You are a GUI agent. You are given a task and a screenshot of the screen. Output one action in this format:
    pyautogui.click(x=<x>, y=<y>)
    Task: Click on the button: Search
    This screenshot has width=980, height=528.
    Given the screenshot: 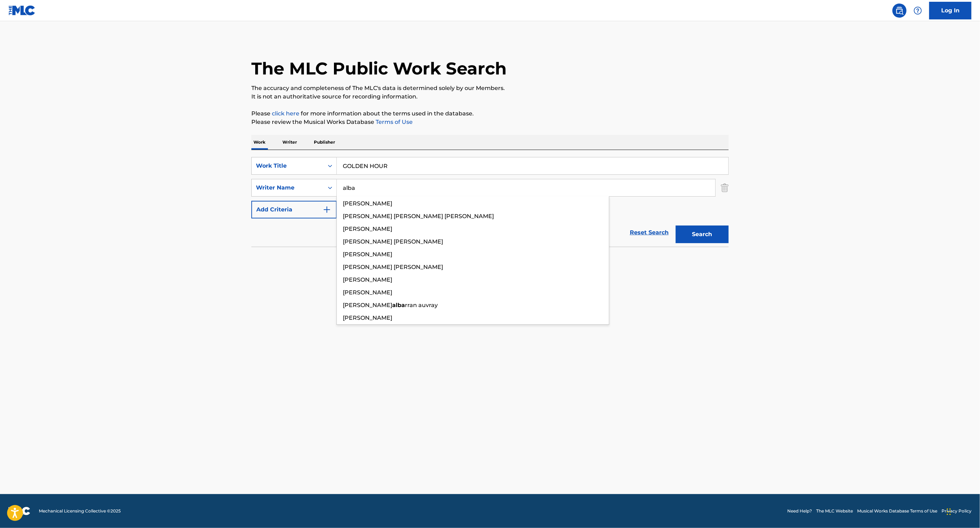 What is the action you would take?
    pyautogui.click(x=703, y=234)
    